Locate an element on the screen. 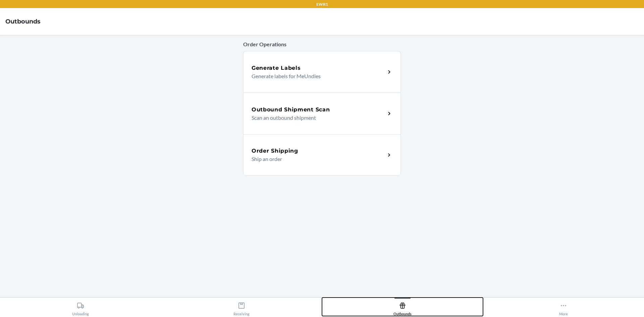 The height and width of the screenshot is (317, 644). button: Receiving is located at coordinates (242, 306).